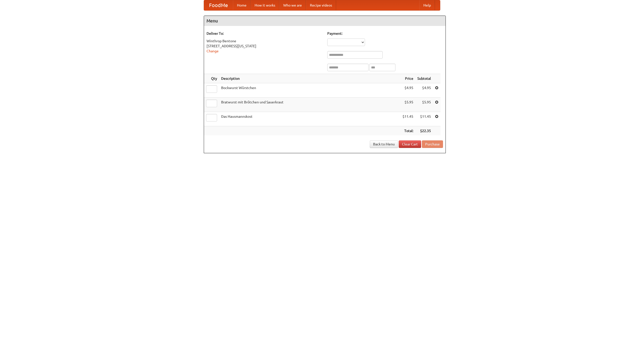 The image size is (644, 356). Describe the element at coordinates (321, 5) in the screenshot. I see `a: Recipe videos` at that location.